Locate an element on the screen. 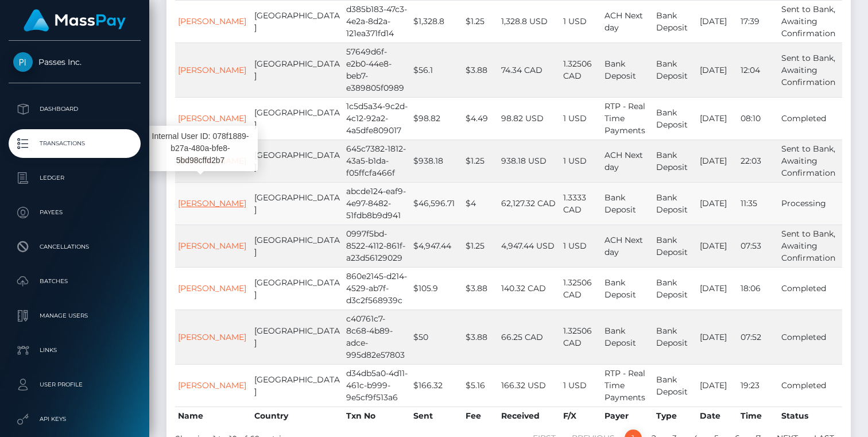 The image size is (868, 437). td: d34db5a0-4d11-461c-b999-9e5cf9f513a6 is located at coordinates (377, 385).